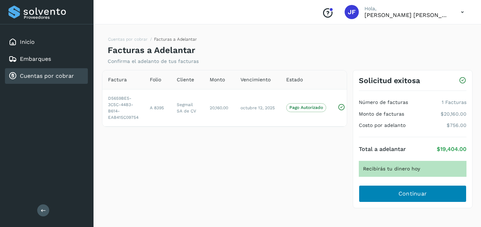  What do you see at coordinates (413, 194) in the screenshot?
I see `span: Continuar` at bounding box center [413, 194].